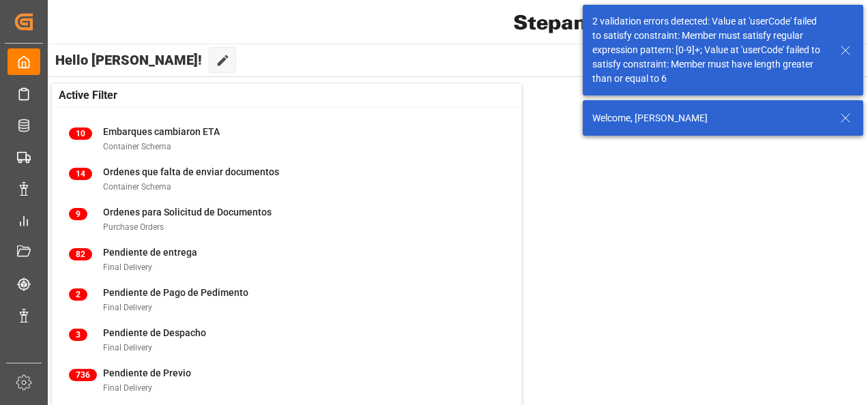 The height and width of the screenshot is (405, 868). What do you see at coordinates (286, 179) in the screenshot?
I see `a: 14Ordenes que falta de enviar documentosContainer Schema` at bounding box center [286, 179].